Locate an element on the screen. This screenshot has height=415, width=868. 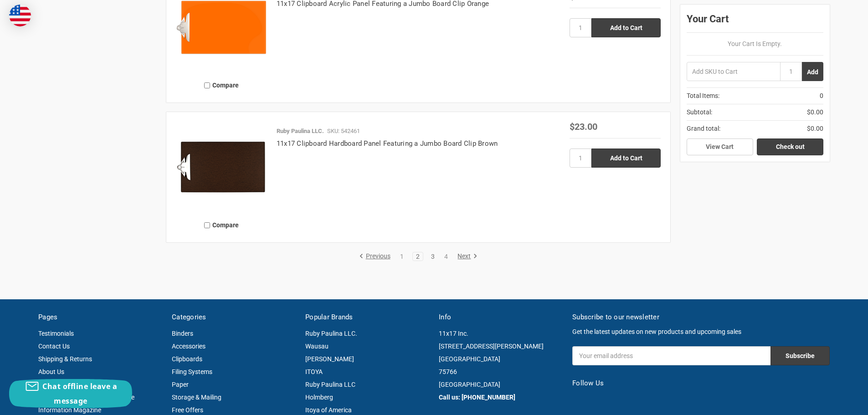
a: Binders is located at coordinates (182, 333).